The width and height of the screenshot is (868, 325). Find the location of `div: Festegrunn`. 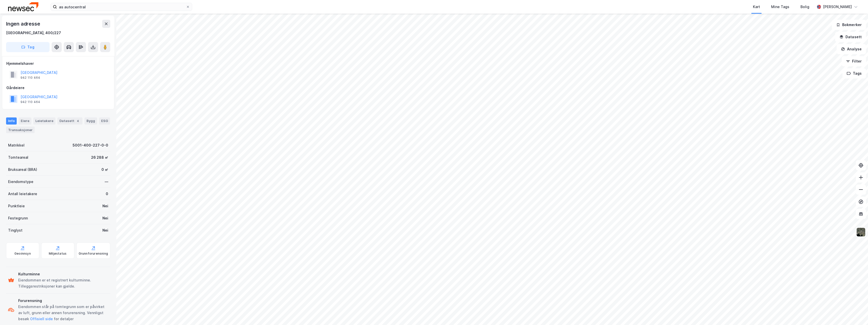

div: Festegrunn is located at coordinates (18, 218).